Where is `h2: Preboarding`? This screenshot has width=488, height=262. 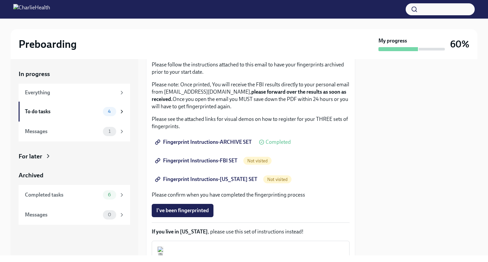
h2: Preboarding is located at coordinates (47, 44).